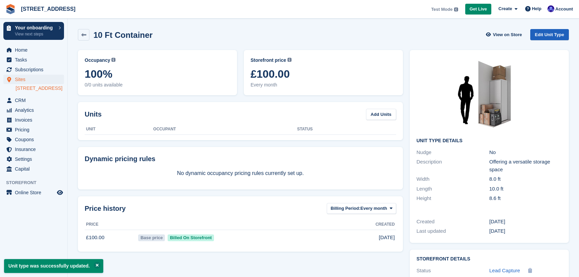 This screenshot has width=579, height=277. I want to click on h2: Units, so click(93, 114).